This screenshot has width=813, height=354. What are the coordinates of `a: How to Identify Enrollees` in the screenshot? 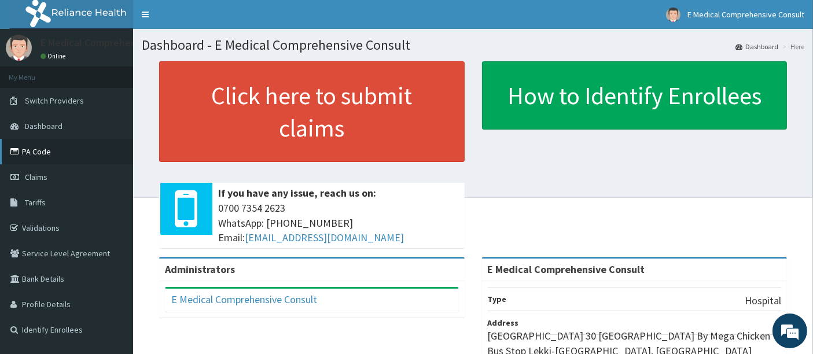 It's located at (635, 95).